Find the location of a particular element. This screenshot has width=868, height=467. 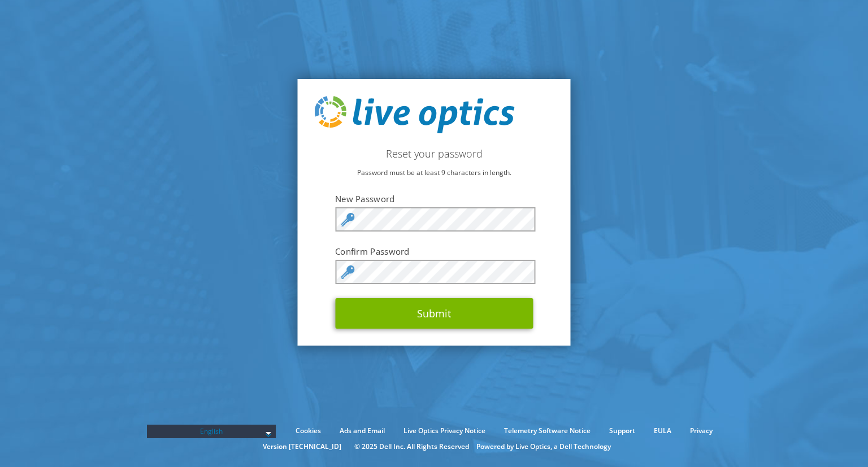

a: Support is located at coordinates (622, 431).